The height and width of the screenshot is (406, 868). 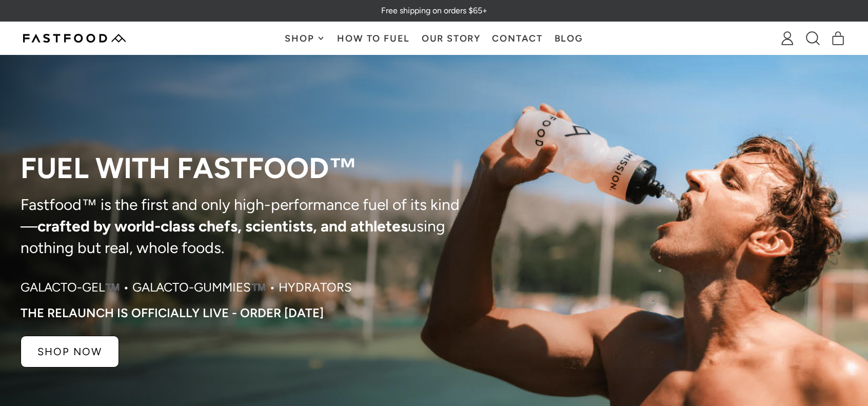 What do you see at coordinates (69, 351) in the screenshot?
I see `p: SHOP NOW` at bounding box center [69, 351].